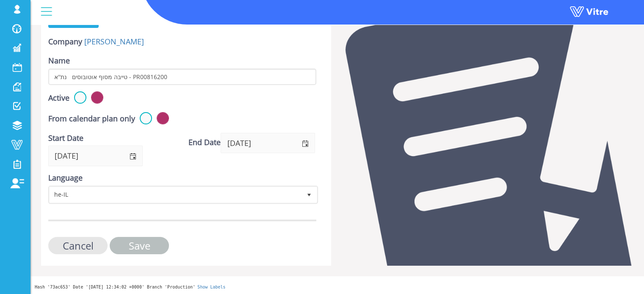  Describe the element at coordinates (175, 195) in the screenshot. I see `span: he-IL` at that location.